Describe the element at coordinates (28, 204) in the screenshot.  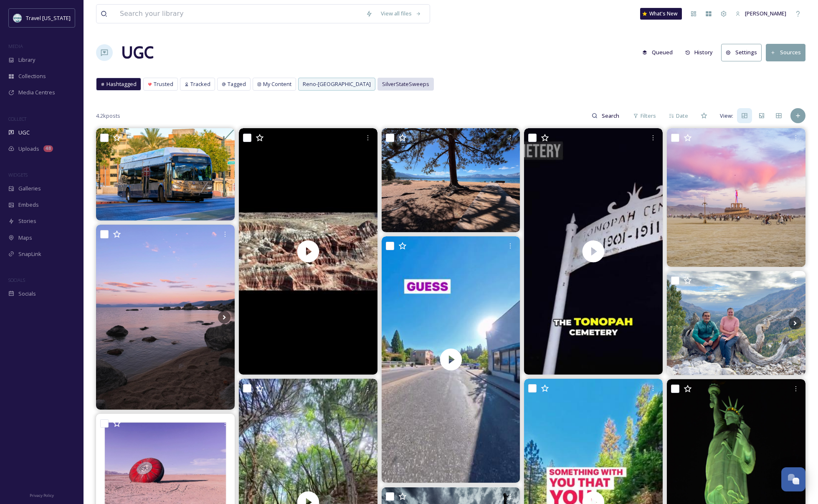
I see `span: Embeds` at that location.